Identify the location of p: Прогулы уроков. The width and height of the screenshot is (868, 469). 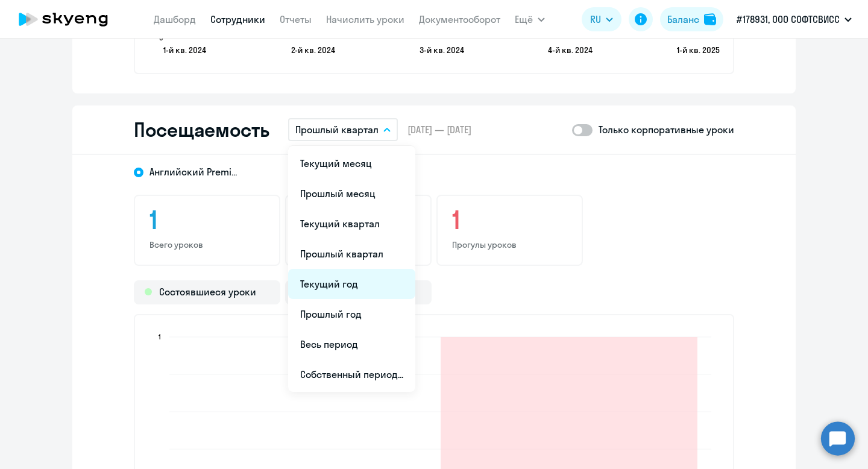
(509, 245).